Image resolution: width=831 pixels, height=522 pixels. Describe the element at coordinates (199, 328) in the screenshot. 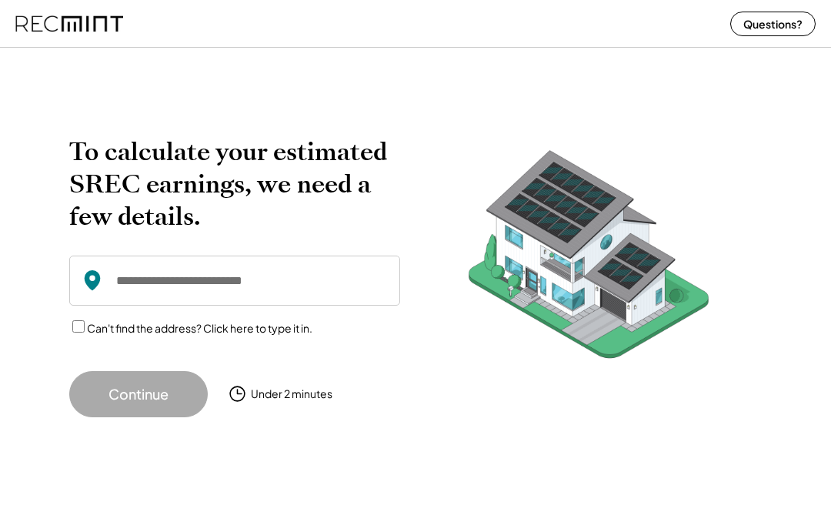

I see `label: Can't find the address? Click here to type it in.` at that location.